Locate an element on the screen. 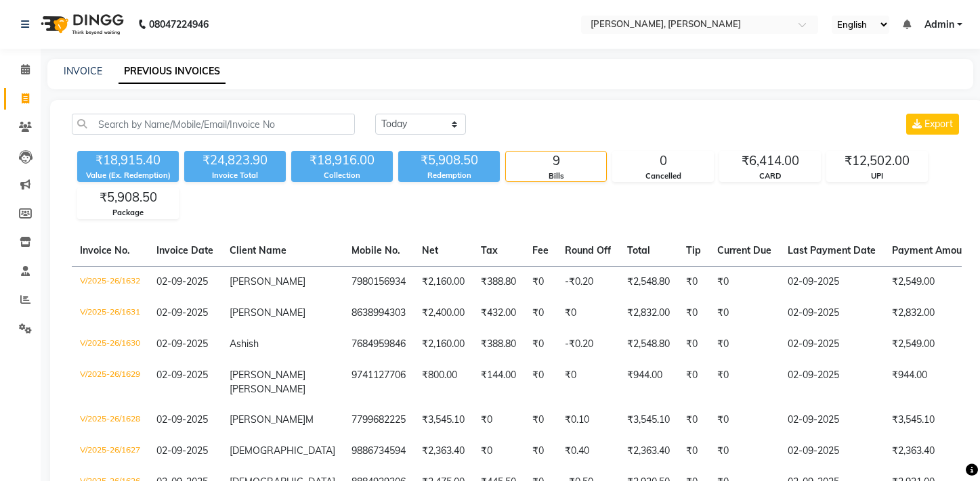 The image size is (980, 481). td: ₹0.10 is located at coordinates (588, 420).